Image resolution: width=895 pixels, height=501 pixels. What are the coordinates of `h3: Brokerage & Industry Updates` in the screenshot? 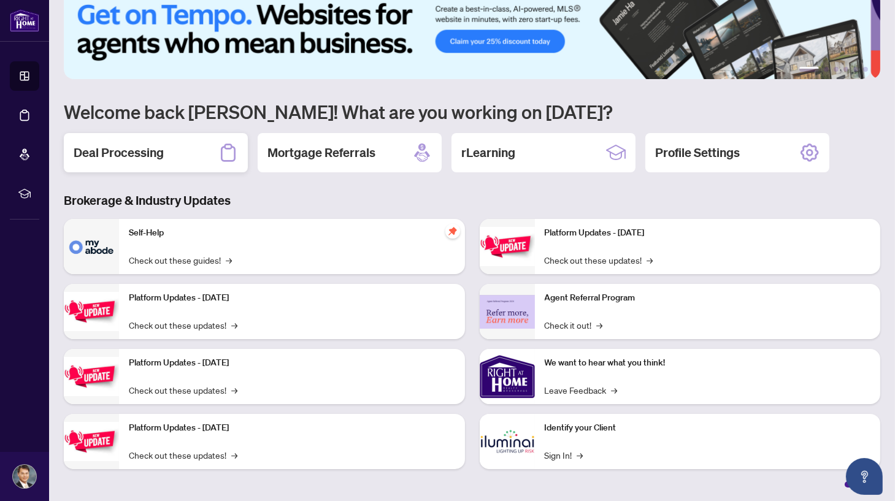 It's located at (472, 201).